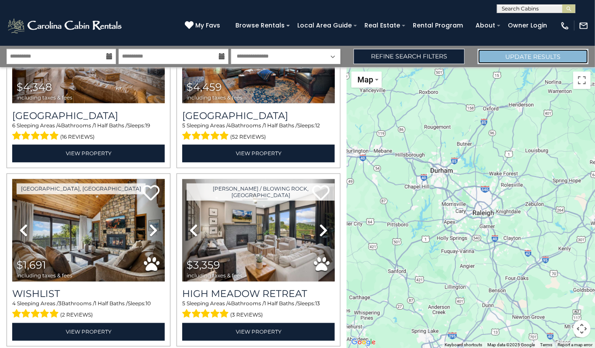 The width and height of the screenshot is (595, 348). Describe the element at coordinates (204, 26) in the screenshot. I see `a: My Favs` at that location.